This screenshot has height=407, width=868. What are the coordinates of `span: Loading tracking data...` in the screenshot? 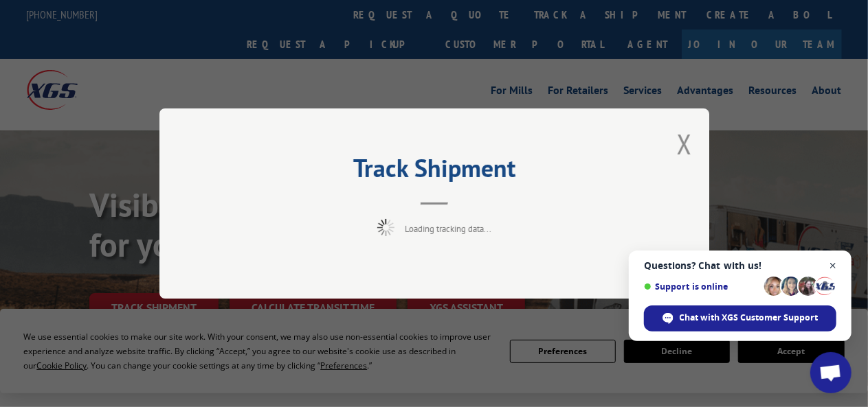 It's located at (448, 228).